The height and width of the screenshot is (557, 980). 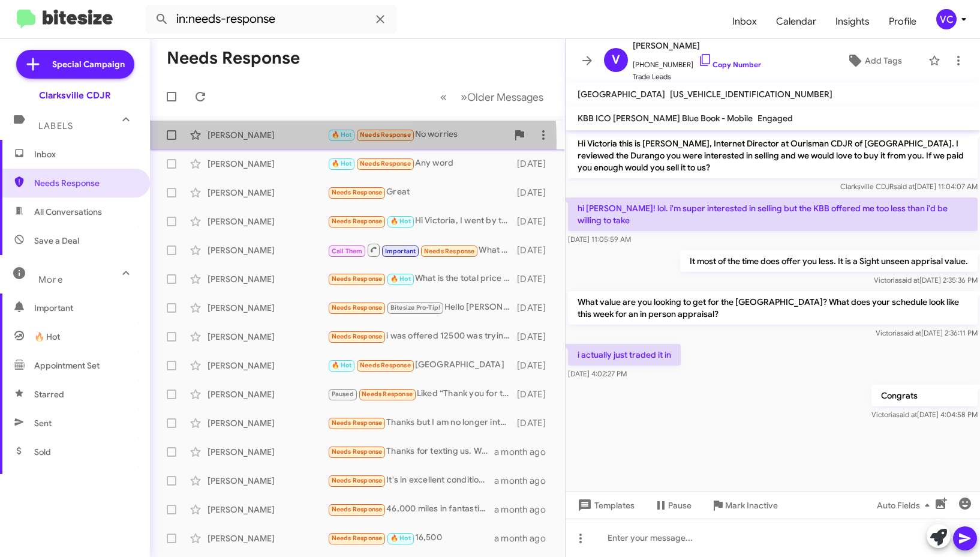 I want to click on div: No worries, so click(x=418, y=134).